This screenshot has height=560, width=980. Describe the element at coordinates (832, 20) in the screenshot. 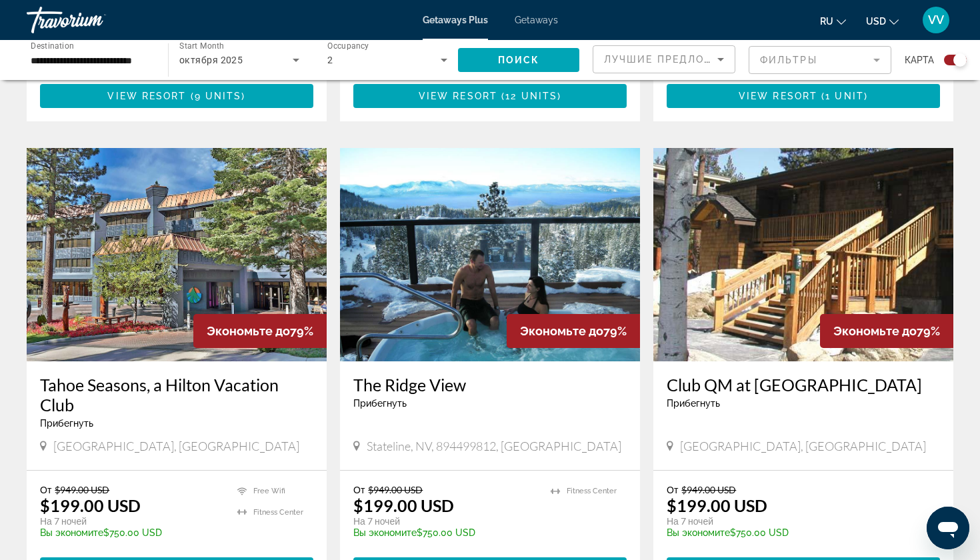

I see `button: Change language` at that location.